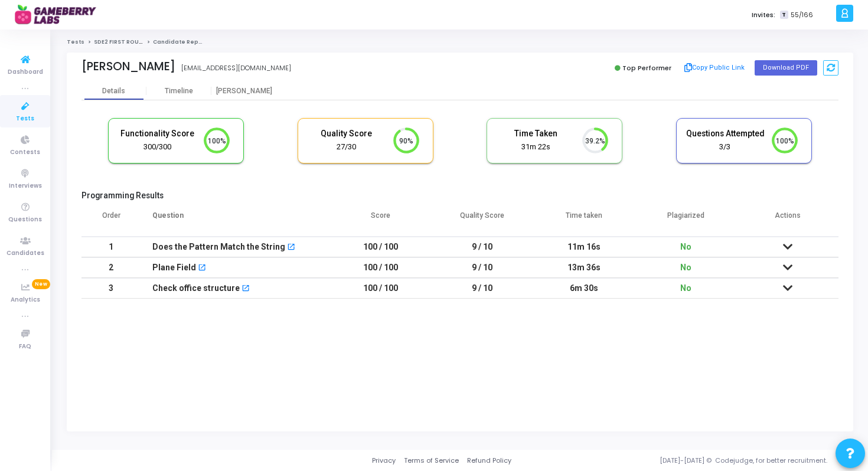 This screenshot has height=471, width=868. I want to click on div: Details, so click(114, 91).